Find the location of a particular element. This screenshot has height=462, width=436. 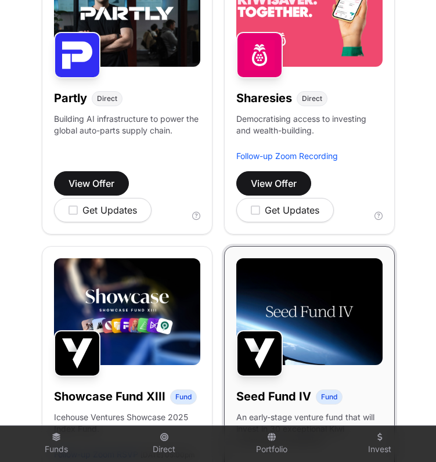

a: Invest is located at coordinates (379, 444).